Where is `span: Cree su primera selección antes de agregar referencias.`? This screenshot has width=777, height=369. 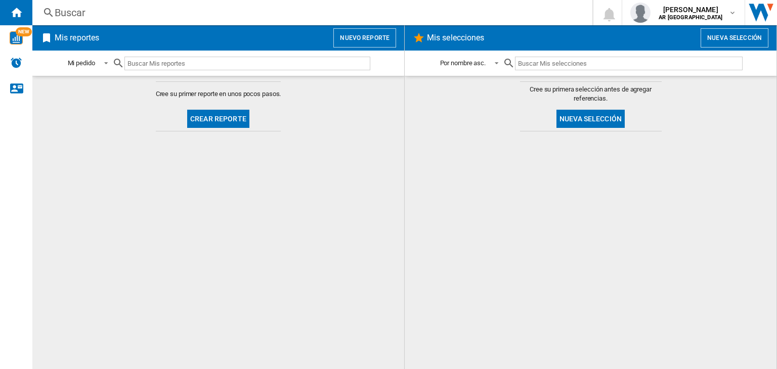
span: Cree su primera selección antes de agregar referencias. is located at coordinates (591, 94).